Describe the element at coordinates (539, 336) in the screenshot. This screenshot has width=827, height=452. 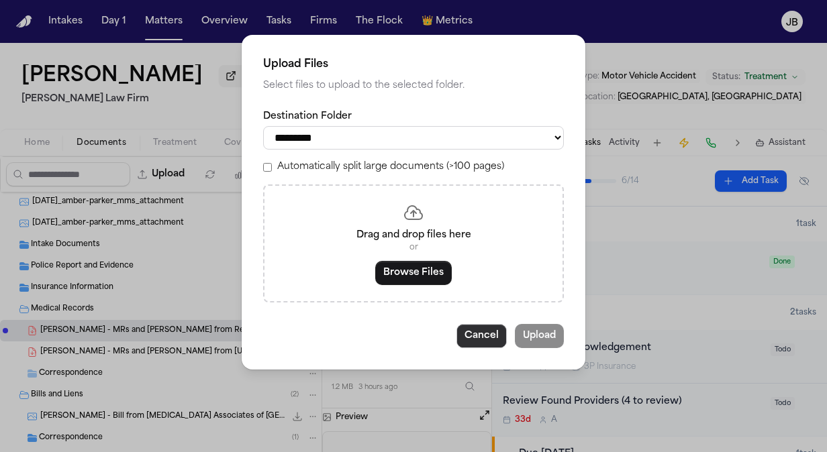
I see `button: Upload` at that location.